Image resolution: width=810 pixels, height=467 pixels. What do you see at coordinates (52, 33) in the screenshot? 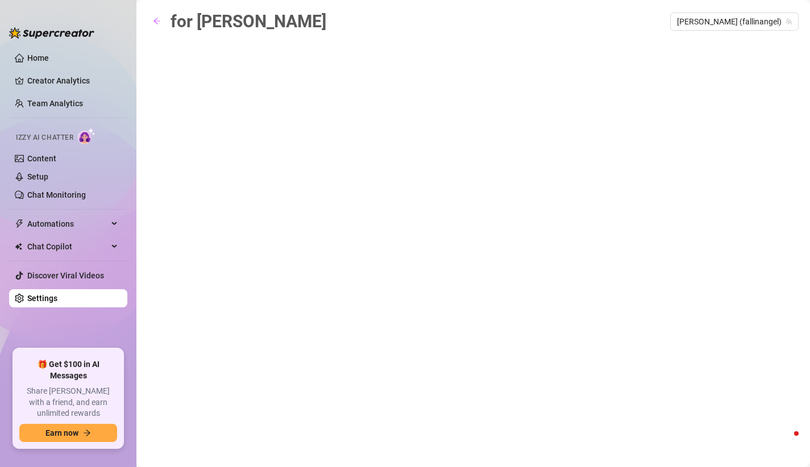
I see `img: logo-BBDzfeDw.svg` at bounding box center [52, 33].